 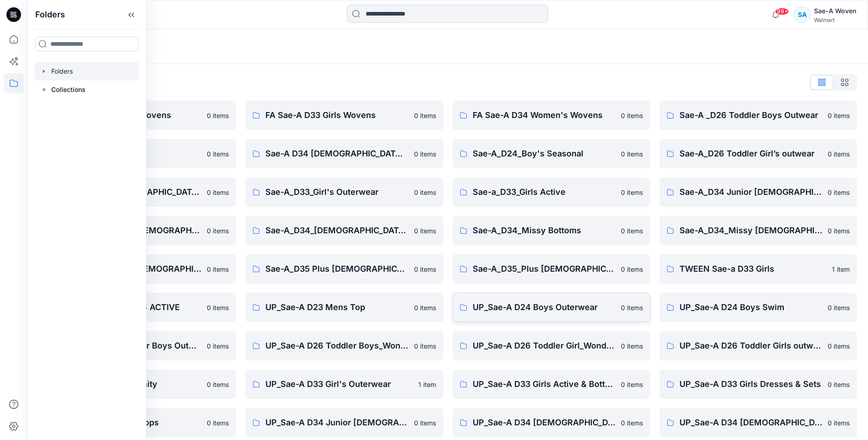 What do you see at coordinates (758, 308) in the screenshot?
I see `a: UP_Sae-A D24 Boys Swim0 items` at bounding box center [758, 308].